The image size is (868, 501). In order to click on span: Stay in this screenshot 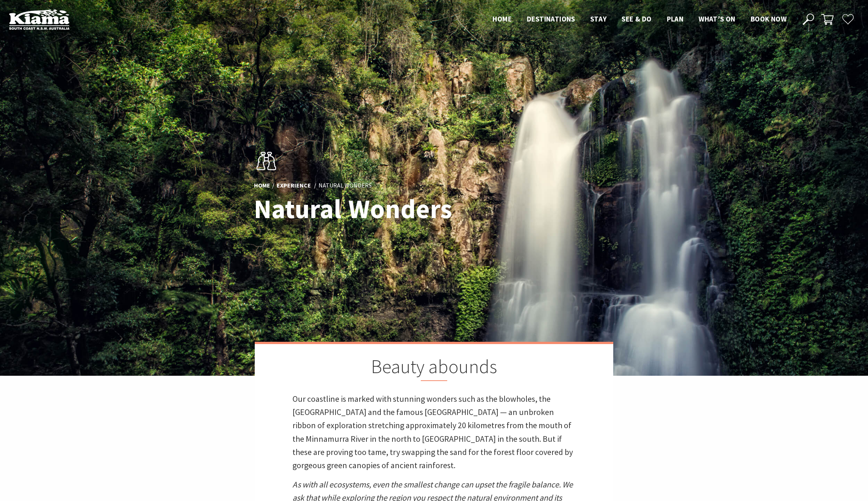, I will do `click(599, 19)`.